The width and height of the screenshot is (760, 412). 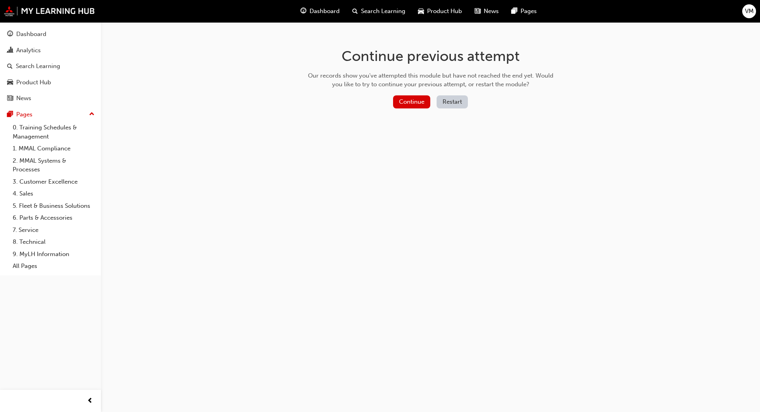 What do you see at coordinates (34, 82) in the screenshot?
I see `div: Product Hub` at bounding box center [34, 82].